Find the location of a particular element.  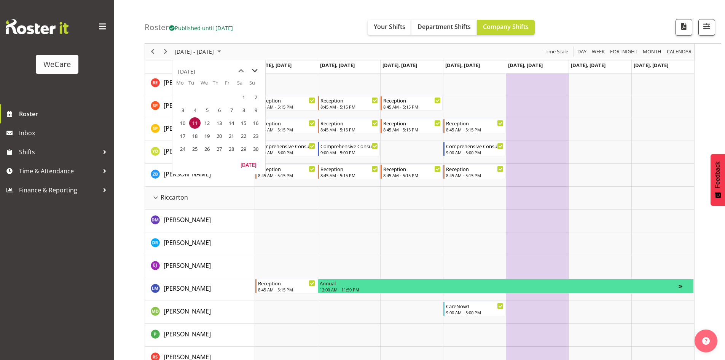

th: Mo is located at coordinates (182, 85).